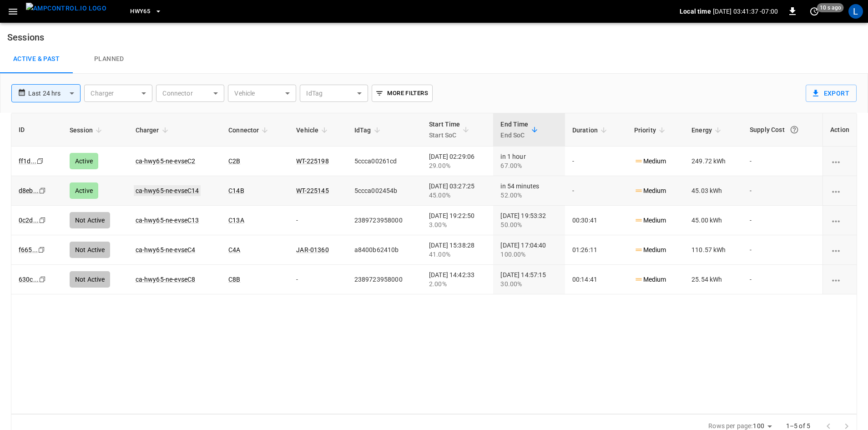  I want to click on span: Vehicle, so click(313, 130).